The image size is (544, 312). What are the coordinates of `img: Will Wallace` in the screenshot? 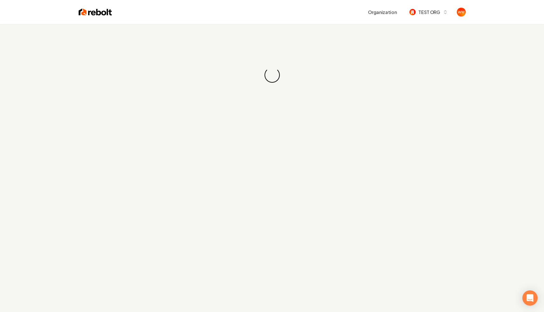 It's located at (461, 12).